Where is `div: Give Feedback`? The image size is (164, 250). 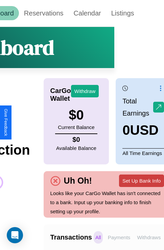
div: Give Feedback is located at coordinates (6, 122).